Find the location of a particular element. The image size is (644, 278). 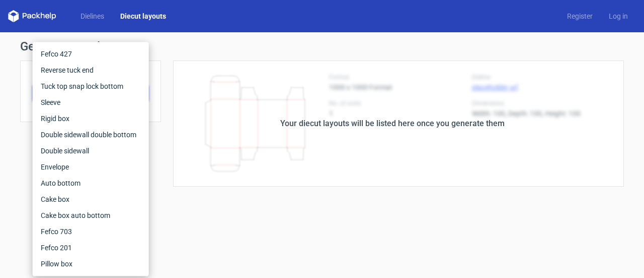

div: Cake box is located at coordinates (91, 199).